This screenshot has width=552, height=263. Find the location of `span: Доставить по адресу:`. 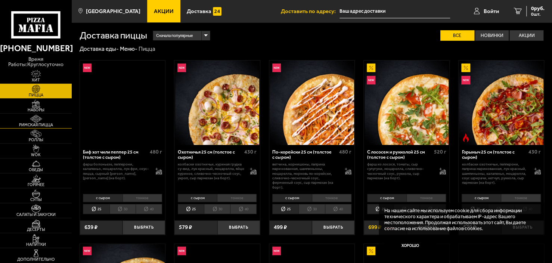

span: Доставить по адресу: is located at coordinates (310, 11).